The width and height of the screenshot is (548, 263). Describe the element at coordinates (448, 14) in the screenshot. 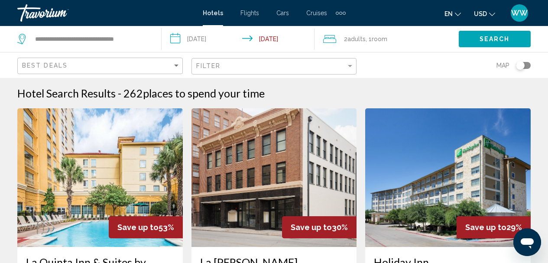

I see `span: en` at that location.